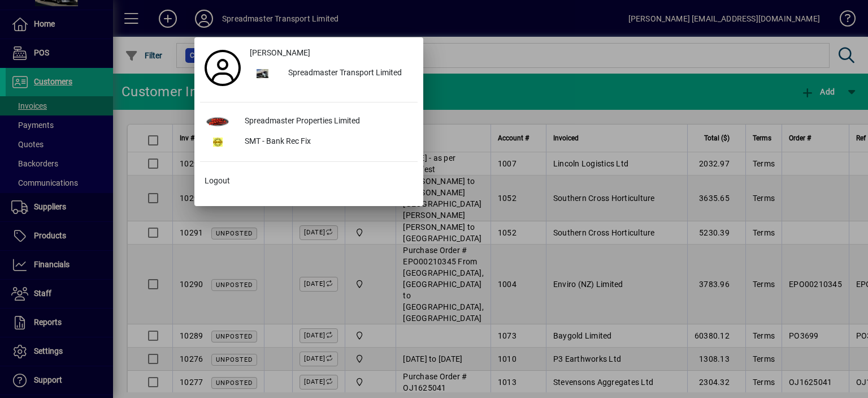 The height and width of the screenshot is (398, 868). I want to click on span: Logout, so click(217, 180).